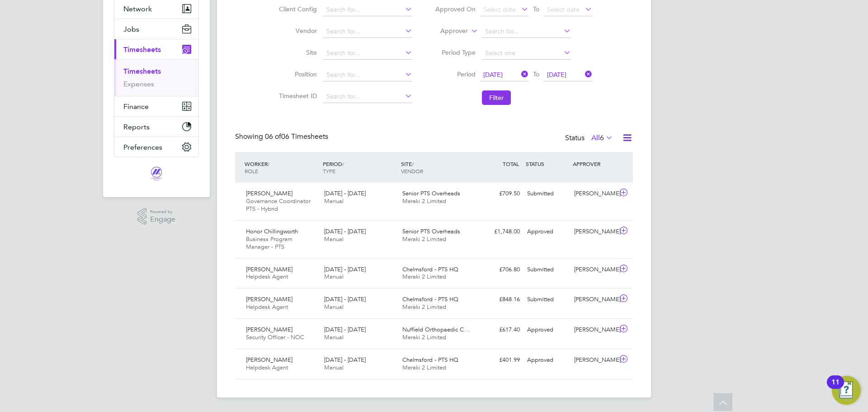 This screenshot has width=868, height=412. Describe the element at coordinates (157, 29) in the screenshot. I see `button: Jobs` at that location.